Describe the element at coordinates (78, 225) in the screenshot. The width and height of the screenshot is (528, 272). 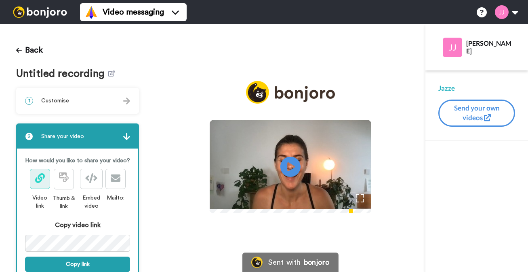
I see `div: Copy video link` at that location.